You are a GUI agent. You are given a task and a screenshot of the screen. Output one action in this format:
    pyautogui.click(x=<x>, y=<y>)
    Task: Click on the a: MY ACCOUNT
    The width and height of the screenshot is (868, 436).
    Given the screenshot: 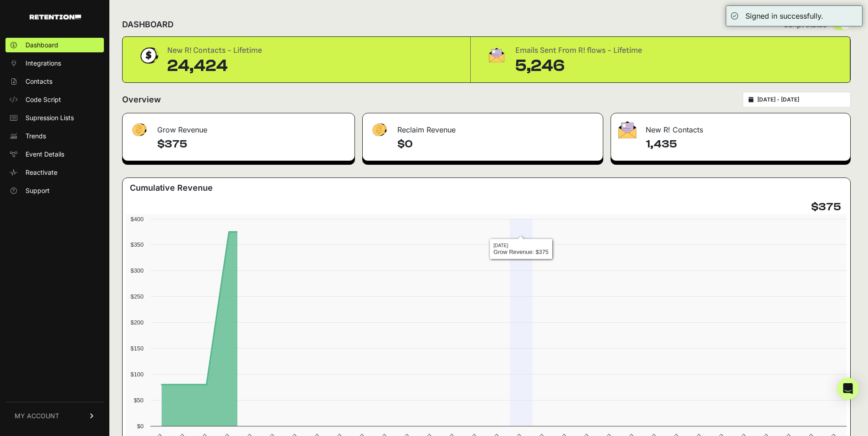 What is the action you would take?
    pyautogui.click(x=55, y=416)
    